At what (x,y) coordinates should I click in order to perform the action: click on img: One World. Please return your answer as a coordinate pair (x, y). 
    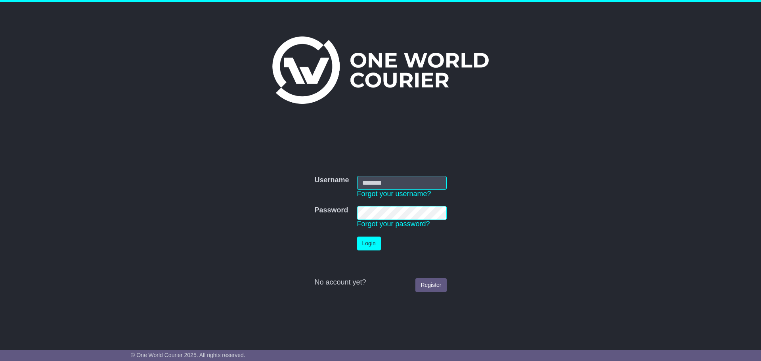
    Looking at the image, I should click on (381, 70).